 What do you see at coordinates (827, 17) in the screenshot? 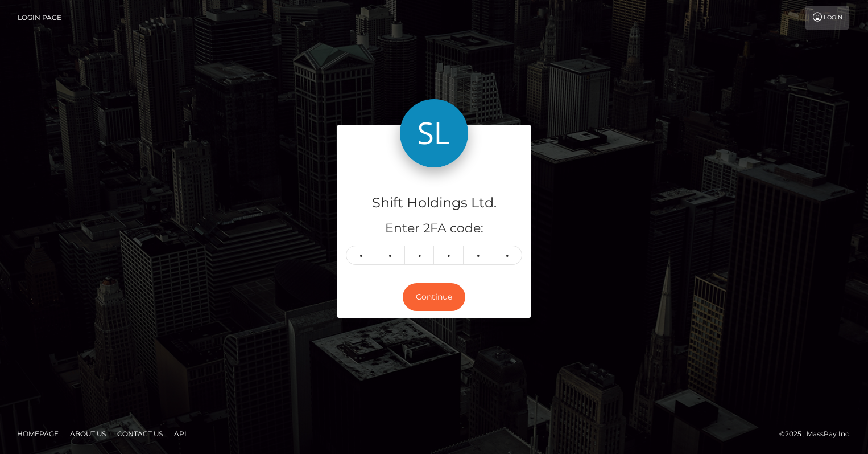
I see `a: Login` at bounding box center [827, 17].